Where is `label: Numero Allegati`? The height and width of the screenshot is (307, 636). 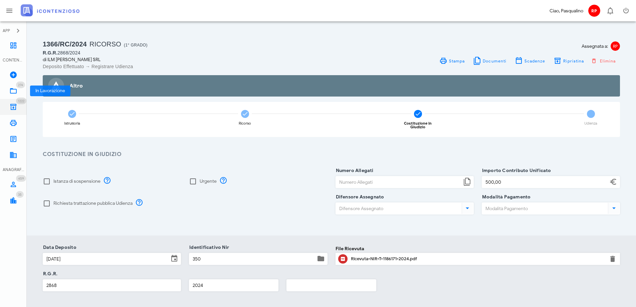
label: Numero Allegati is located at coordinates (353, 171).